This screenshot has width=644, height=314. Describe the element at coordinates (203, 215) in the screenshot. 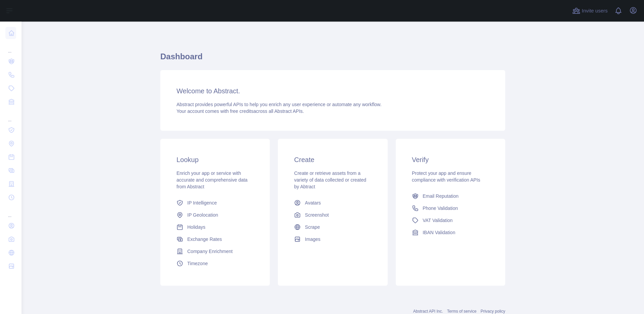

I see `span: IP Geolocation` at that location.